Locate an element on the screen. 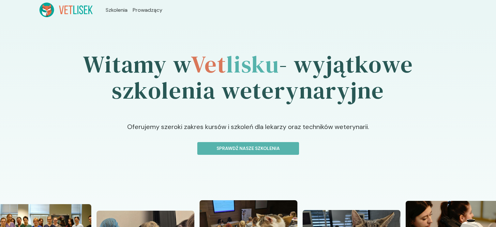 Image resolution: width=496 pixels, height=227 pixels. p: Sprawdź nasze szkolenia is located at coordinates (248, 148).